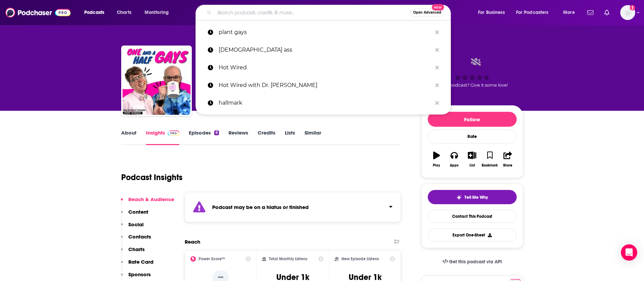  Describe the element at coordinates (239, 137) in the screenshot. I see `a: Reviews` at that location.